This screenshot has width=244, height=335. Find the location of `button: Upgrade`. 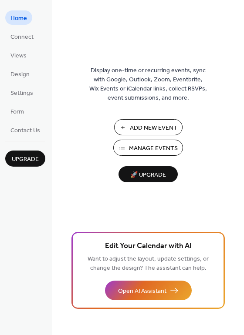

button: Upgrade is located at coordinates (25, 159).